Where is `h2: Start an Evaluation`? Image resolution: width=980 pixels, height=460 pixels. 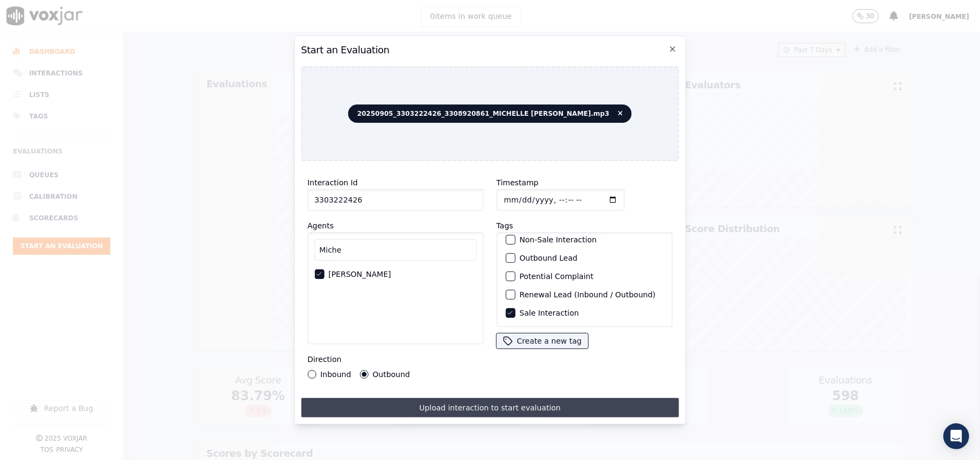
h2: Start an Evaluation is located at coordinates (490, 50).